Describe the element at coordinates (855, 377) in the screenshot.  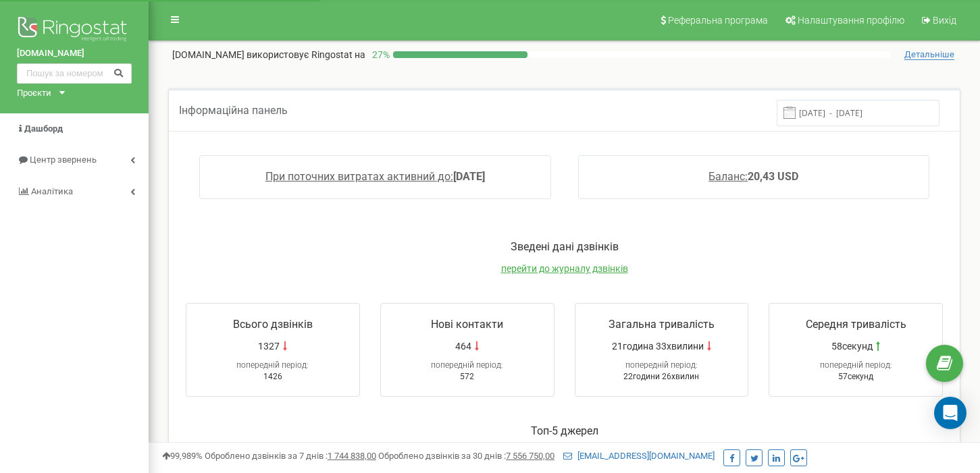
I see `span: 57секунд` at that location.